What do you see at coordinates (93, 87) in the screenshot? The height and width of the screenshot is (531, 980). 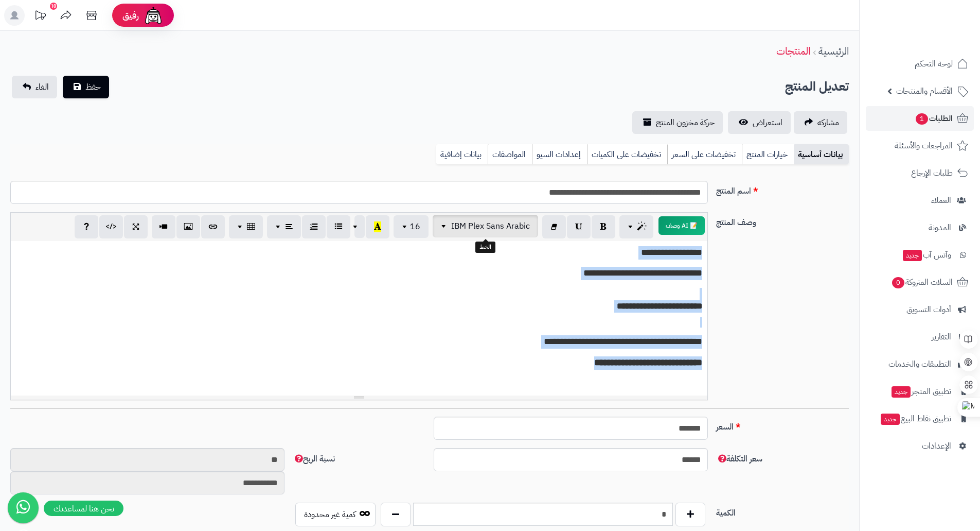 I see `span: حفظ` at bounding box center [93, 87].